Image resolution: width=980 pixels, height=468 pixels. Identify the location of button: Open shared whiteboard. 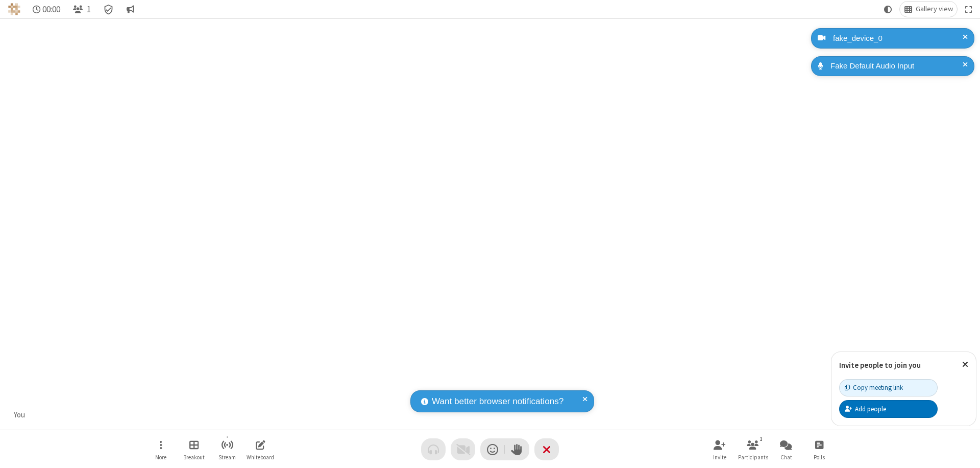
(261, 449).